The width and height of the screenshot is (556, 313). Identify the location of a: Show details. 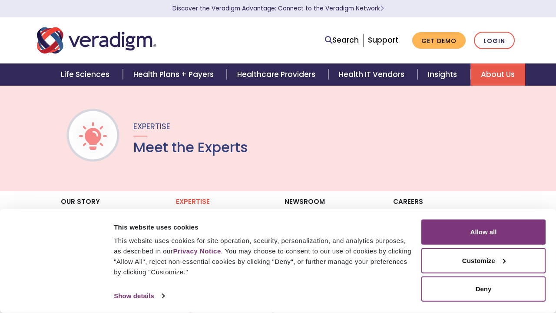
(139, 296).